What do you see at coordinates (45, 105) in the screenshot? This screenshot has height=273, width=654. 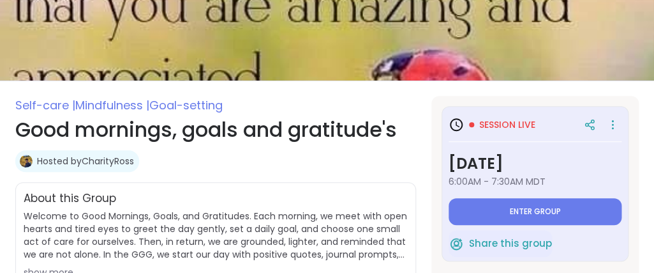 I see `span: Self-care |` at bounding box center [45, 105].